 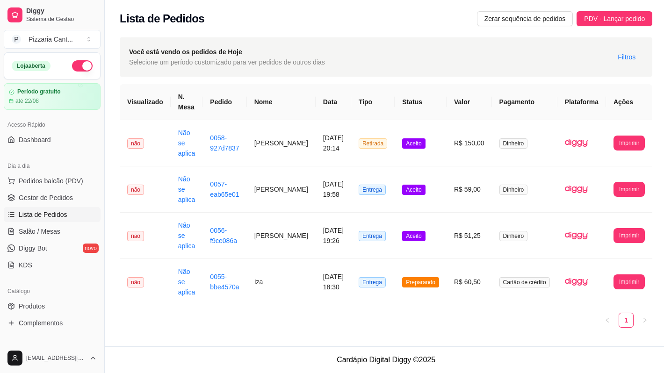 What do you see at coordinates (52, 248) in the screenshot?
I see `a: Diggy Botnovo` at bounding box center [52, 248].